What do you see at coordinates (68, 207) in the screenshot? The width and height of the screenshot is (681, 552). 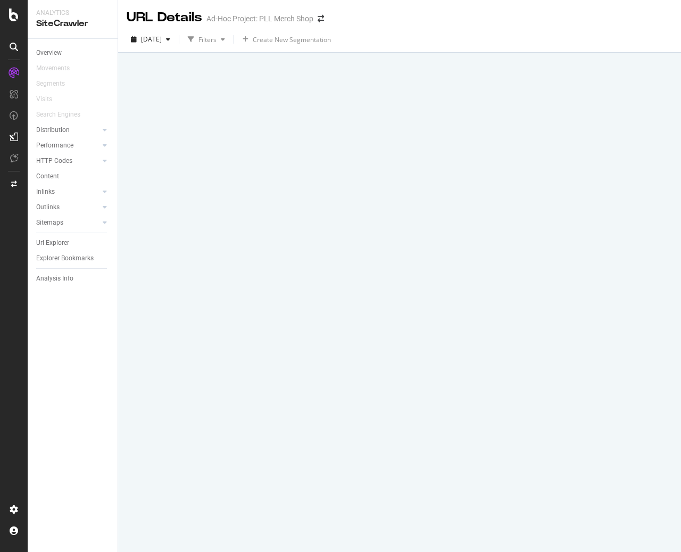 I see `a: Outlinks` at bounding box center [68, 207].